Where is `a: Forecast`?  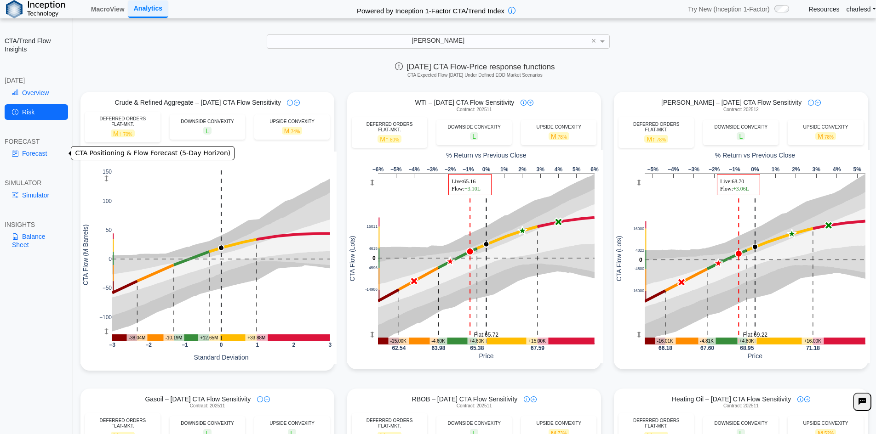
a: Forecast is located at coordinates (36, 154).